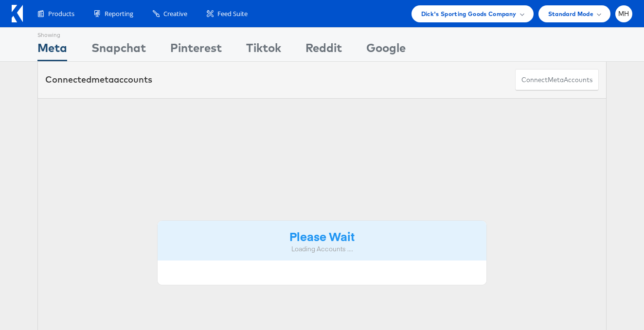 The image size is (644, 330). Describe the element at coordinates (119, 14) in the screenshot. I see `span: Reporting` at that location.